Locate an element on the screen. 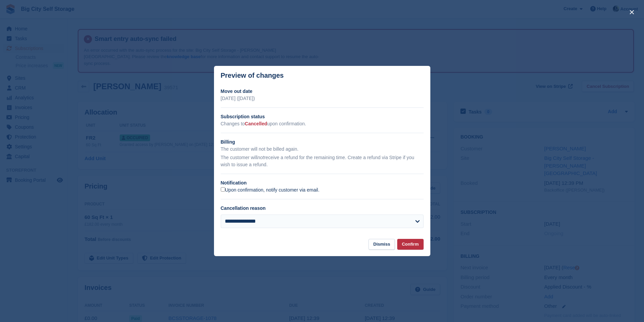  h2: Move out date is located at coordinates (322, 92).